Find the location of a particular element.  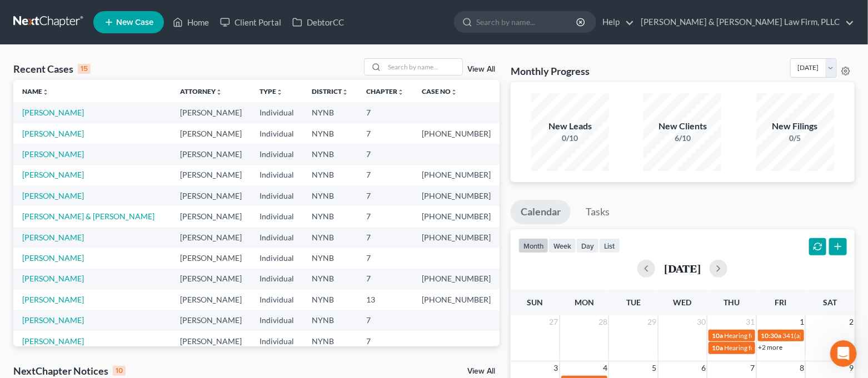

textarea: Message… is located at coordinates (111, 279).